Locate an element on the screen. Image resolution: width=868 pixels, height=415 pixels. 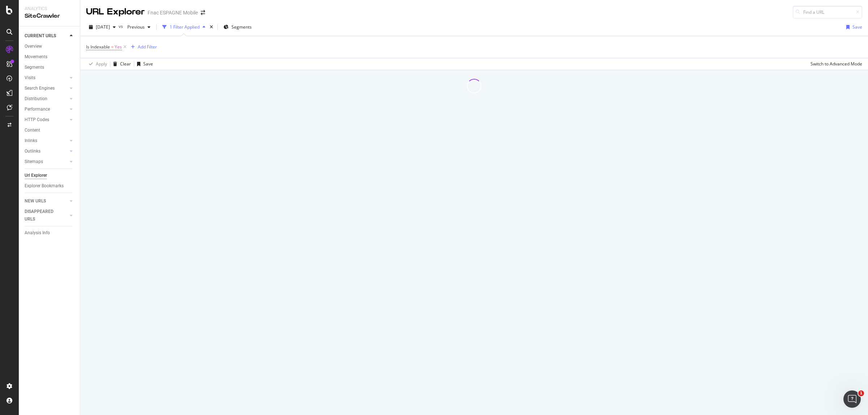
button: Clear is located at coordinates (120, 64).